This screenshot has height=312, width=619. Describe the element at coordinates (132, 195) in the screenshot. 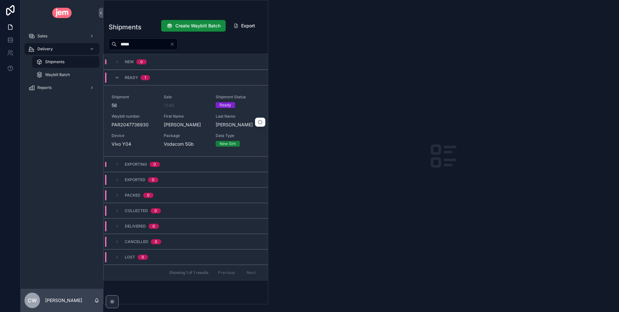

I see `span: Packed` at that location.